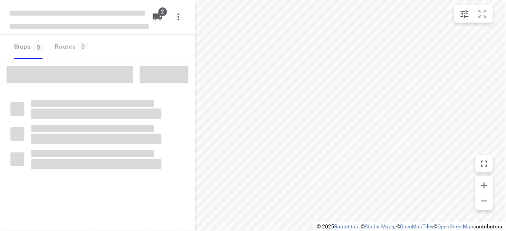  Describe the element at coordinates (464, 14) in the screenshot. I see `button: Map settings` at that location.